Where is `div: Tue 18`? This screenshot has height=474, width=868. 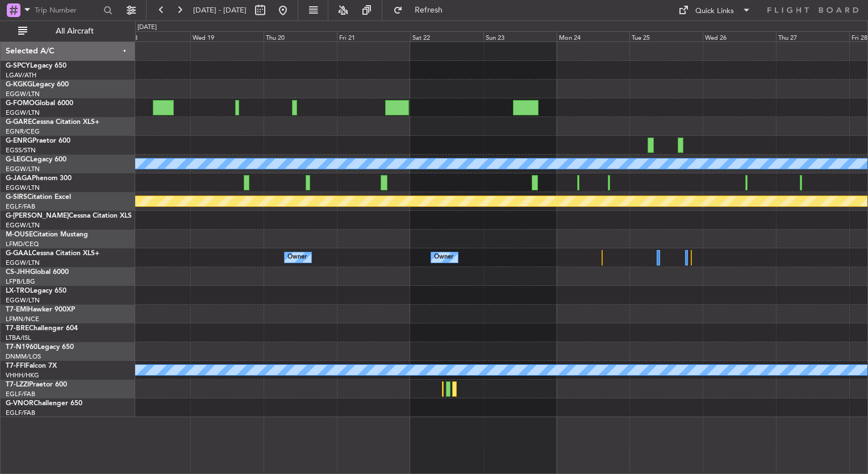 div: Tue 18 is located at coordinates (153, 36).